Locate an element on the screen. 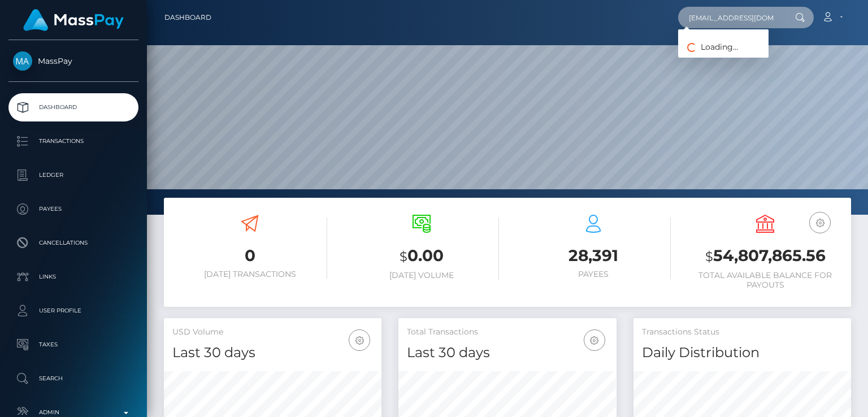  h3: 54,807,865.56 is located at coordinates (765, 256).